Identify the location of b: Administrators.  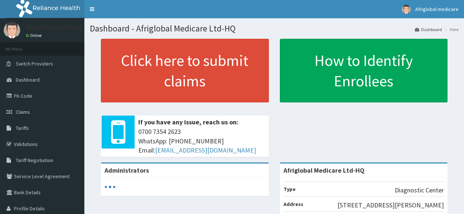
(126, 170).